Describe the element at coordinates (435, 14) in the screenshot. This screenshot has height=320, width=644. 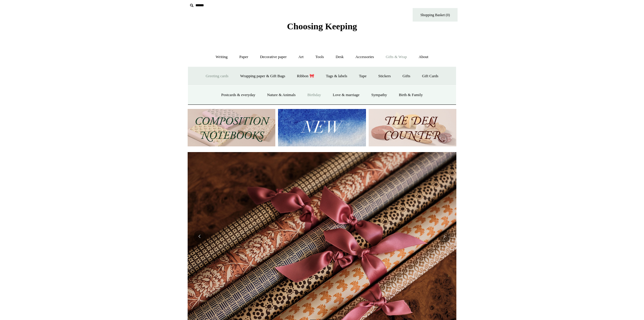
I see `a: Shopping Basket (0)` at that location.